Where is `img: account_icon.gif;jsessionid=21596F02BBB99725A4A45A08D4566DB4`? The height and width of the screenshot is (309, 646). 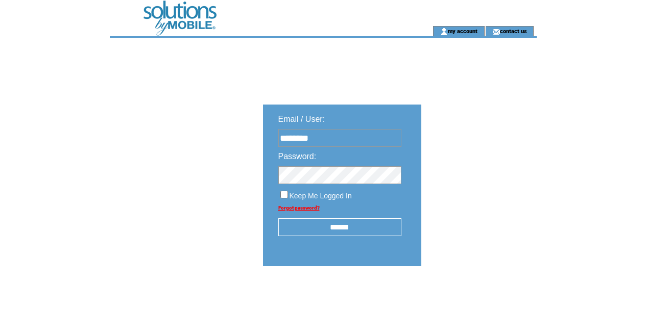
img: account_icon.gif;jsessionid=21596F02BBB99725A4A45A08D4566DB4 is located at coordinates (443, 32).